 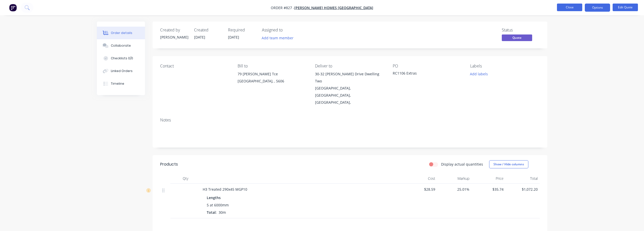 I want to click on span: $35.74, so click(x=488, y=189).